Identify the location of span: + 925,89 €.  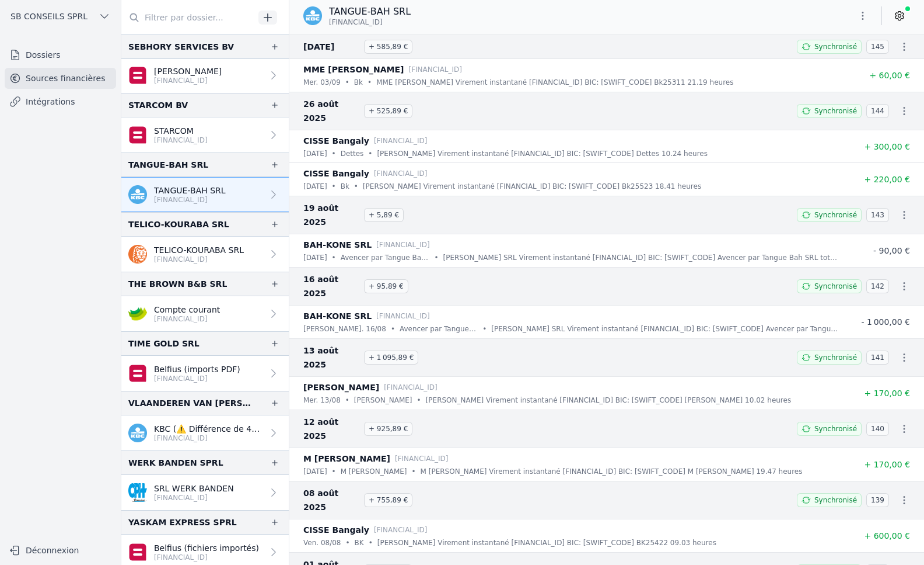
(388, 429).